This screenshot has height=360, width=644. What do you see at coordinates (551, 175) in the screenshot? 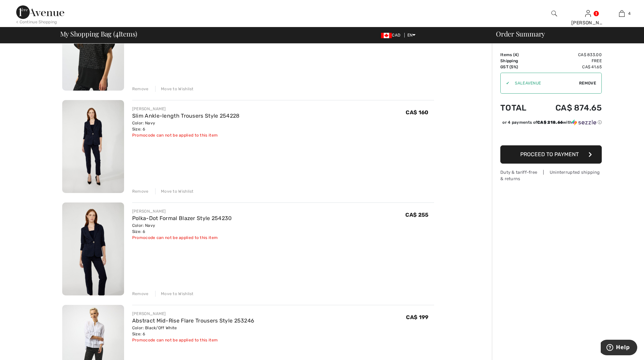
I see `div: Duty & tariff-free | Uninterrupted shipping & returns` at bounding box center [551, 175].